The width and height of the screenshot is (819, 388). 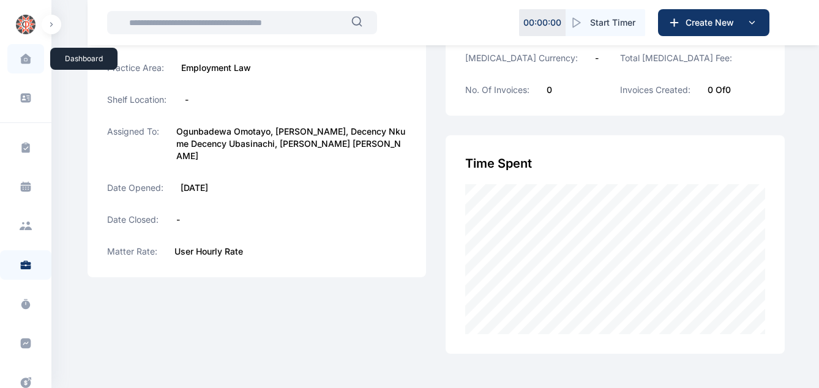 What do you see at coordinates (549, 90) in the screenshot?
I see `label: 0` at bounding box center [549, 90].